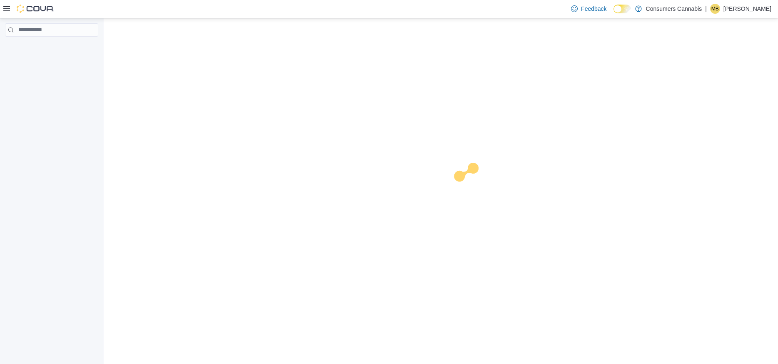  Describe the element at coordinates (35, 9) in the screenshot. I see `img: Cova` at that location.